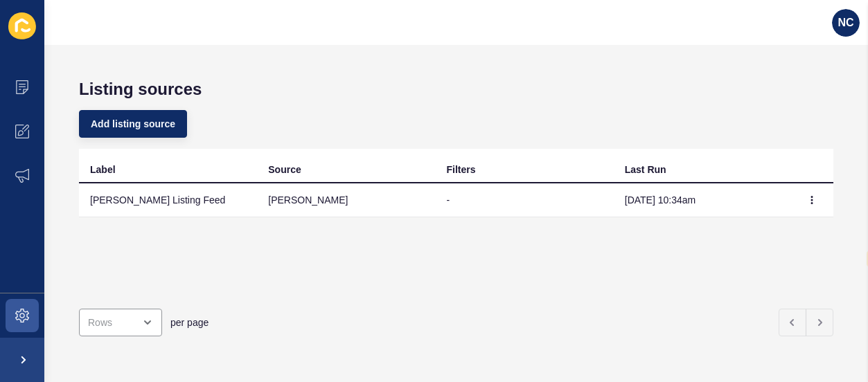 The width and height of the screenshot is (868, 382). Describe the element at coordinates (284, 170) in the screenshot. I see `div: Source` at that location.